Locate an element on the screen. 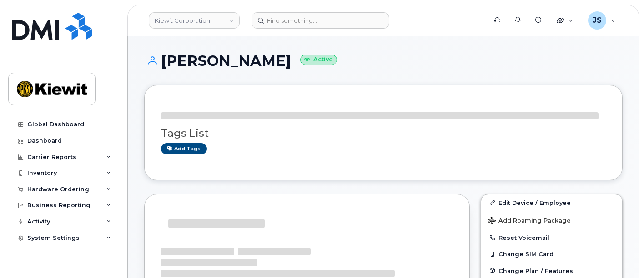 This screenshot has height=278, width=644. small: Active is located at coordinates (318, 60).